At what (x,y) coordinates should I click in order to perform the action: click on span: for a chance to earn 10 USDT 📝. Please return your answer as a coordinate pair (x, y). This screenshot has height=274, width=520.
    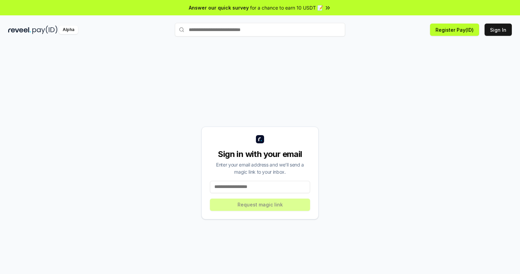
    Looking at the image, I should click on (287, 7).